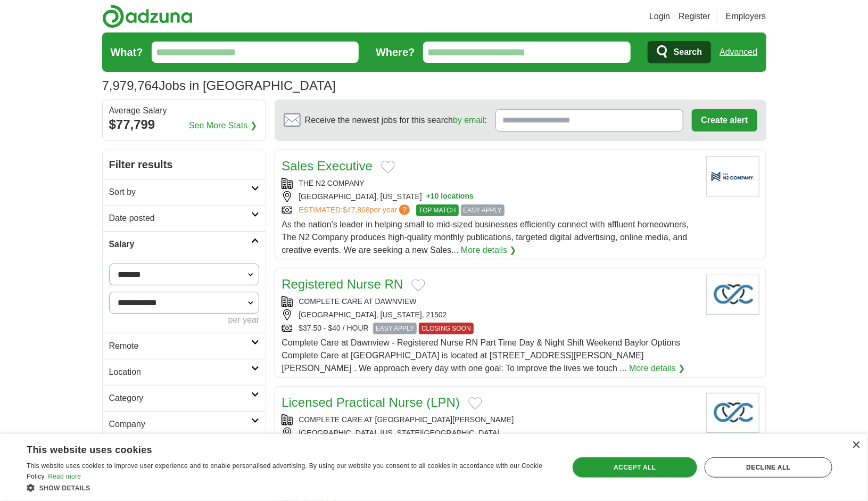 The width and height of the screenshot is (868, 501). What do you see at coordinates (738, 52) in the screenshot?
I see `a: Advanced` at bounding box center [738, 52].